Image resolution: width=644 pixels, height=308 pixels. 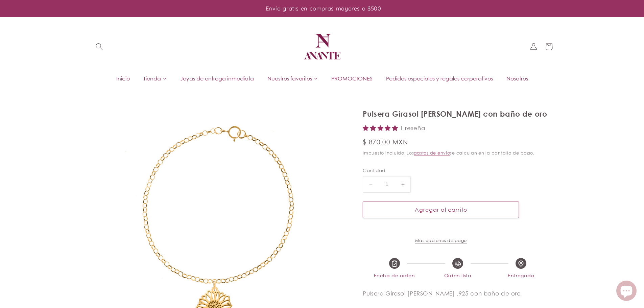 I want to click on summary: Búsqueda, so click(x=99, y=47).